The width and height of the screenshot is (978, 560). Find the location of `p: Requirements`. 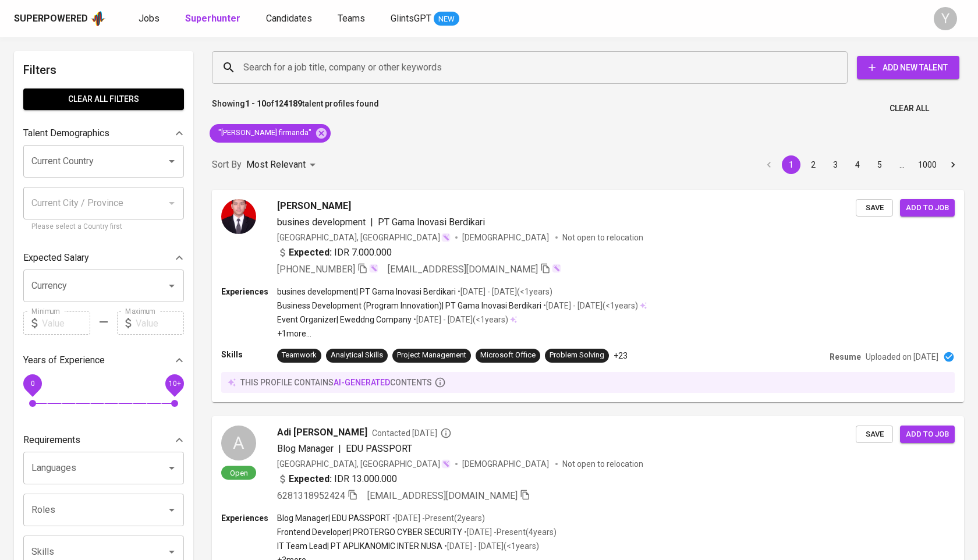

p: Requirements is located at coordinates (52, 440).